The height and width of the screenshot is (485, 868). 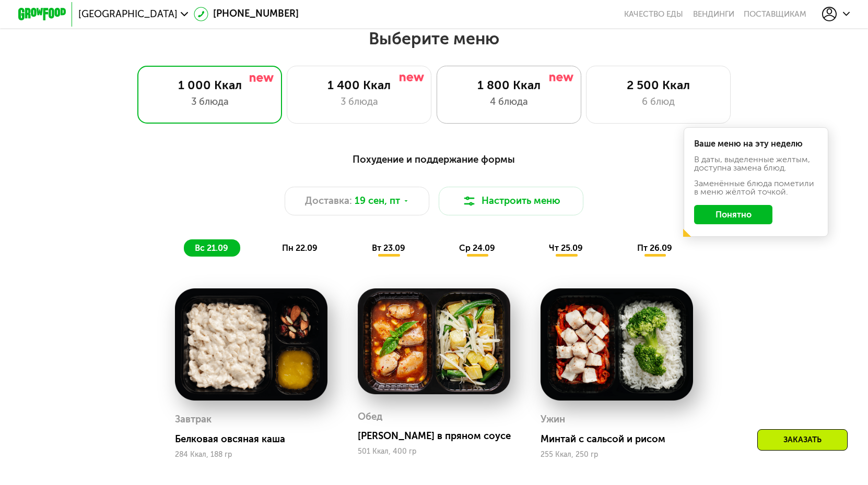 I want to click on div: Заменённые блюда пометили в меню жёлтой точкой., so click(x=755, y=188).